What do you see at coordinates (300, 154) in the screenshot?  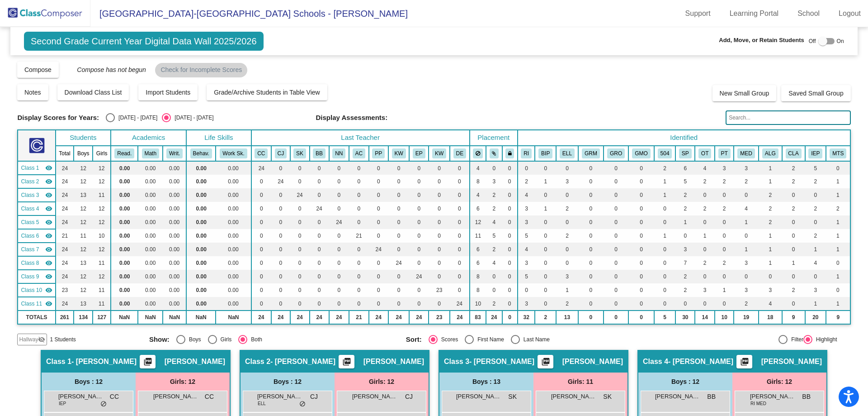 I see `th: Stefanie Knodel` at bounding box center [300, 154].